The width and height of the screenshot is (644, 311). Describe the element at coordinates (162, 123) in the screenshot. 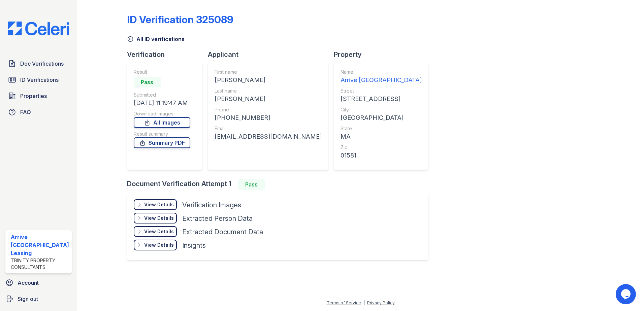

I see `a: All Images` at that location.